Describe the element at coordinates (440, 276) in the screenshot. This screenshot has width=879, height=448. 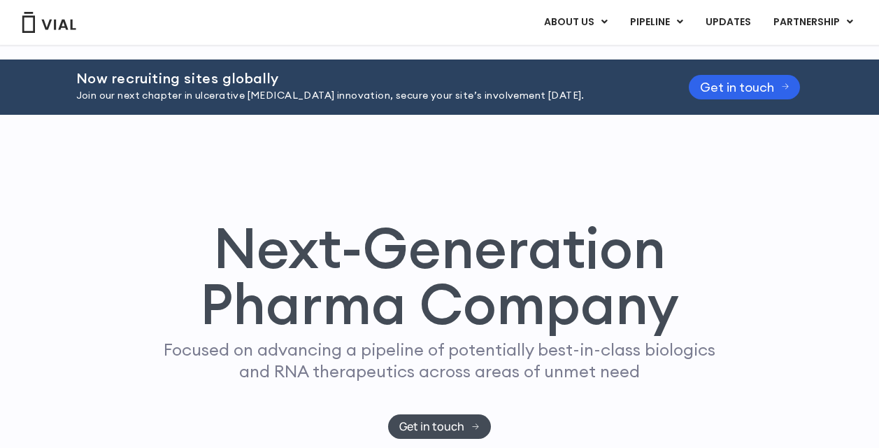
I see `h1: Next-Generation Pharma Company` at that location.